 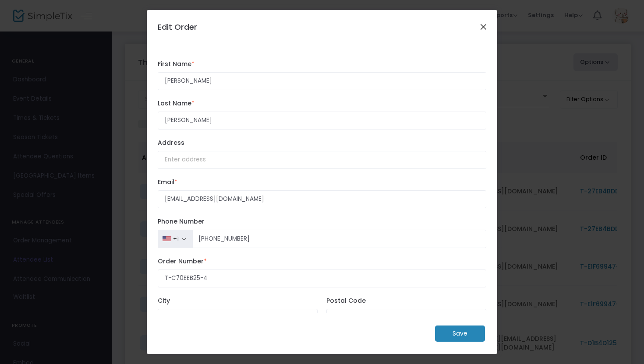 What do you see at coordinates (322, 160) in the screenshot?
I see `input: Enter address` at bounding box center [322, 160].